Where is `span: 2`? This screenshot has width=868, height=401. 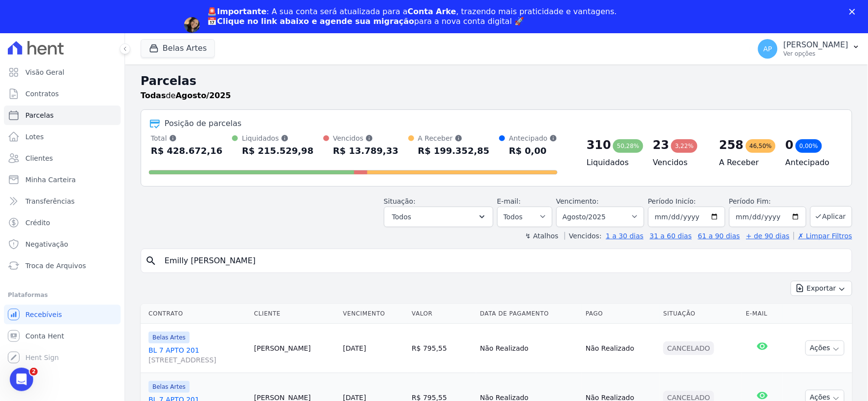 span: 2 is located at coordinates (34, 372).